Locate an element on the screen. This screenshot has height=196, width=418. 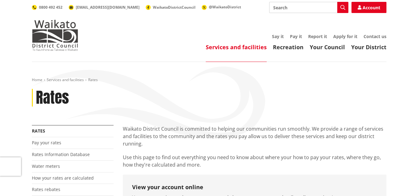
a: Rates rebates is located at coordinates (46, 189).